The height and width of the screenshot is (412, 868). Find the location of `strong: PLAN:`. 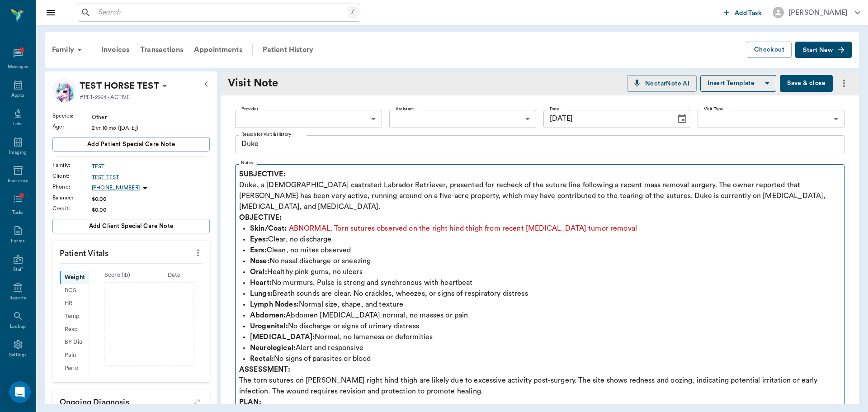

strong: PLAN: is located at coordinates (250, 402).